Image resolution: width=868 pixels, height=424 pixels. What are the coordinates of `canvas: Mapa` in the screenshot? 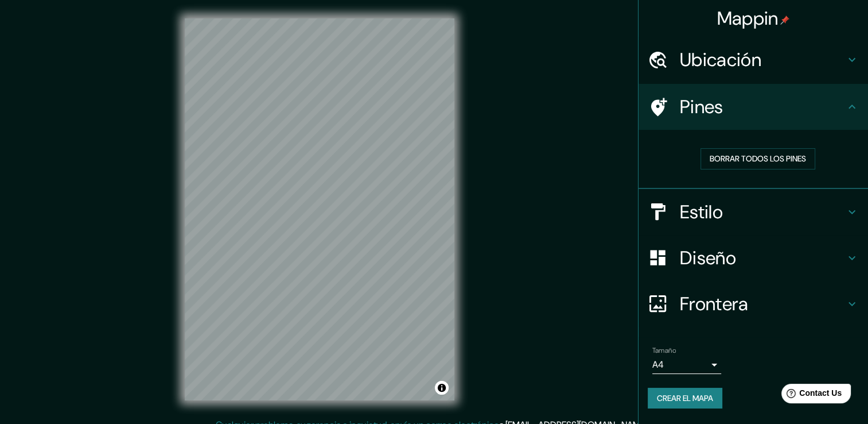 It's located at (319, 209).